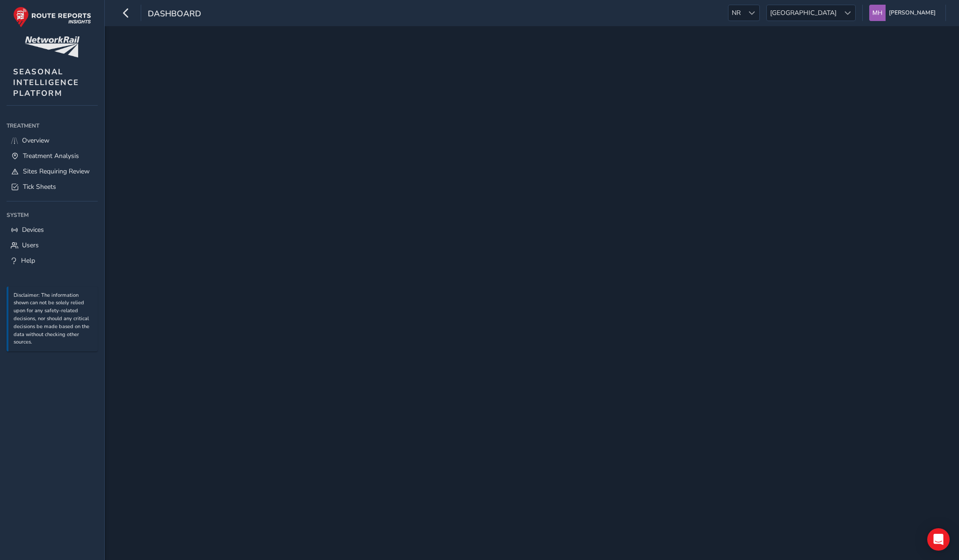  Describe the element at coordinates (52, 46) in the screenshot. I see `img: customer logo` at that location.